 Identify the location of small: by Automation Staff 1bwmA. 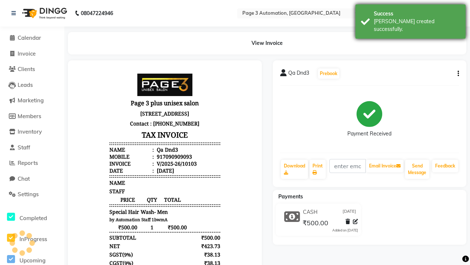
(63, 151).